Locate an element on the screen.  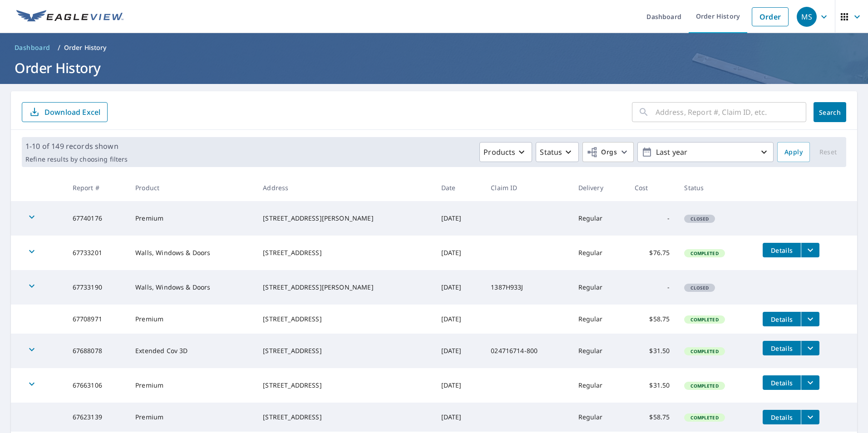
nav: breadcrumb is located at coordinates (434, 48).